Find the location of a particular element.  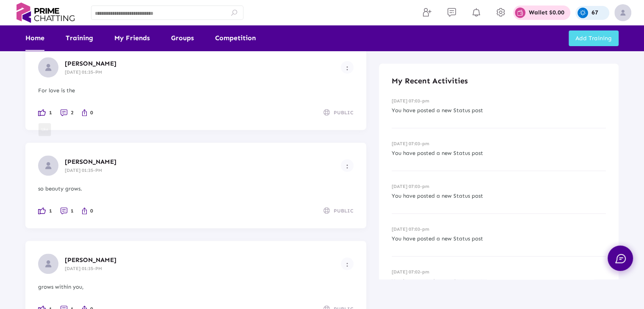

p: Wallet $0.00 is located at coordinates (547, 13).